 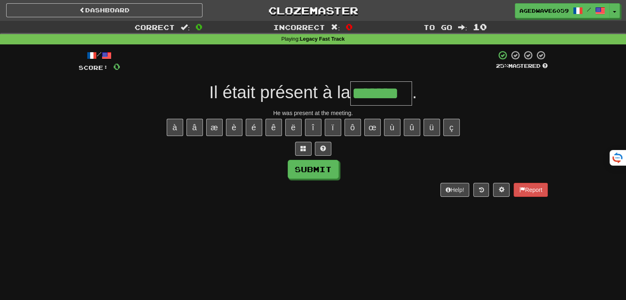 I want to click on a: AgedWave6059 /, so click(x=562, y=11).